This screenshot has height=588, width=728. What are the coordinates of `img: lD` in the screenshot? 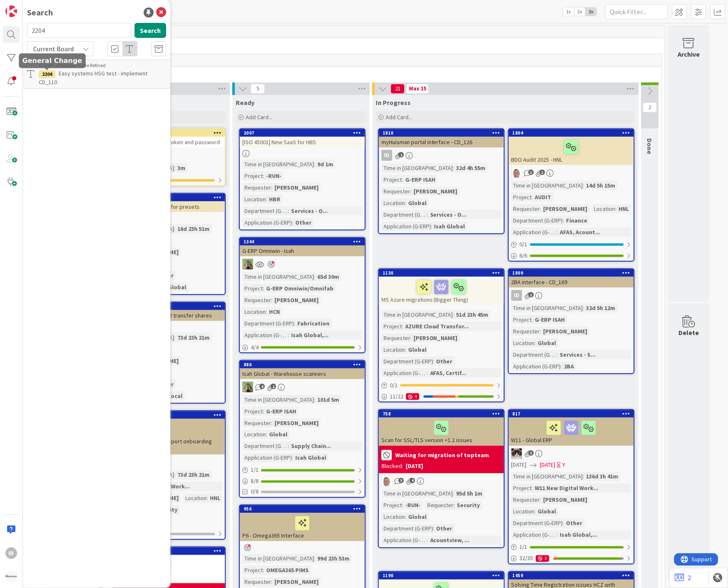 It's located at (517, 173).